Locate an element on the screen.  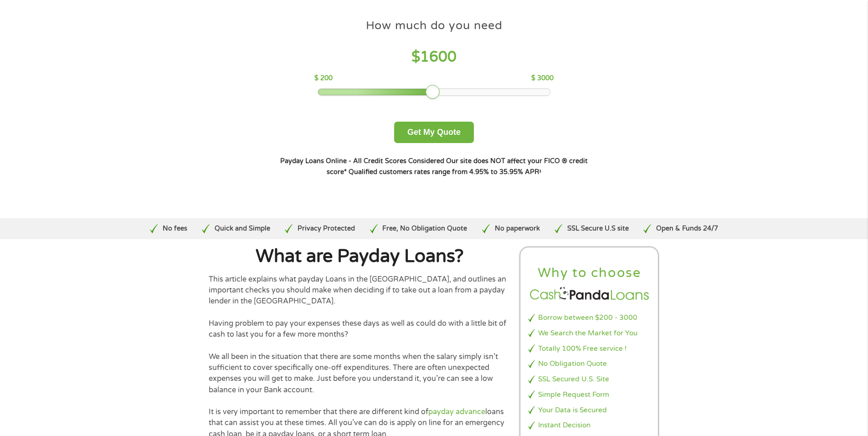
a: payday advance is located at coordinates (457, 412).